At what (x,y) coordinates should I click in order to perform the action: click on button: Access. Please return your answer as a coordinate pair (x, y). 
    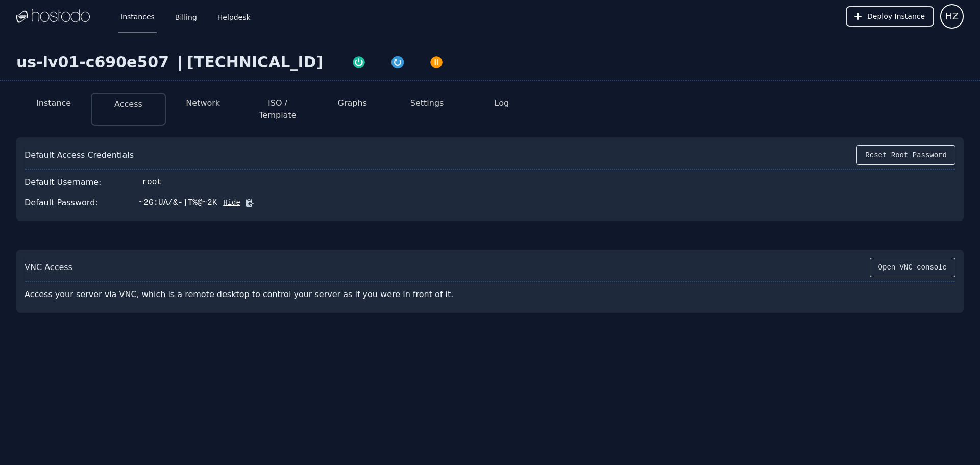
    Looking at the image, I should click on (128, 104).